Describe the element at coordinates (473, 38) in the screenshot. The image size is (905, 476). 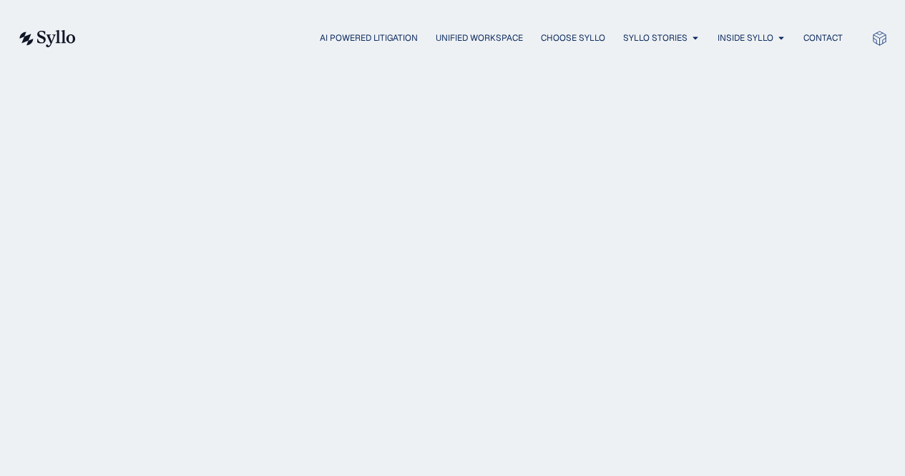
I see `nav: Menu` at that location.